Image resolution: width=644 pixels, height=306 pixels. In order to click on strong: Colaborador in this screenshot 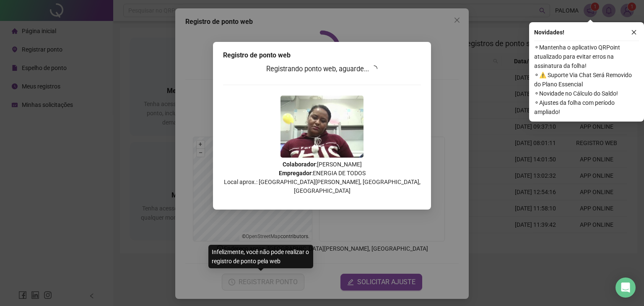, I will do `click(299, 164)`.